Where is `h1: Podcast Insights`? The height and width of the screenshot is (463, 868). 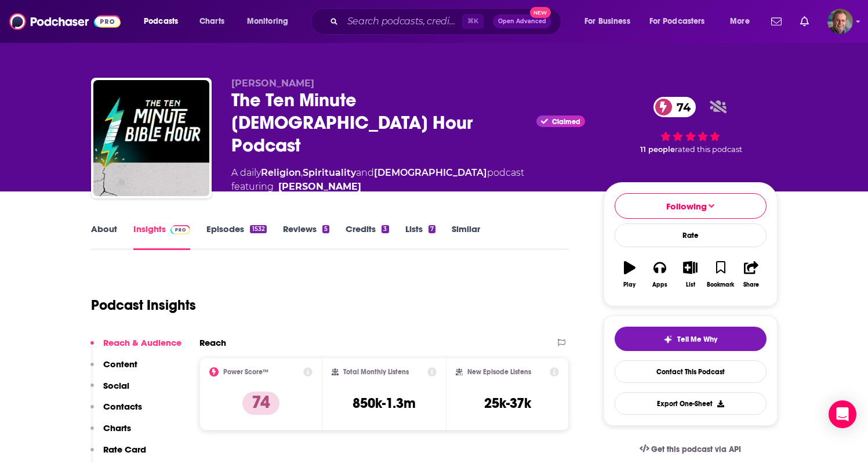
h1: Podcast Insights is located at coordinates (143, 305).